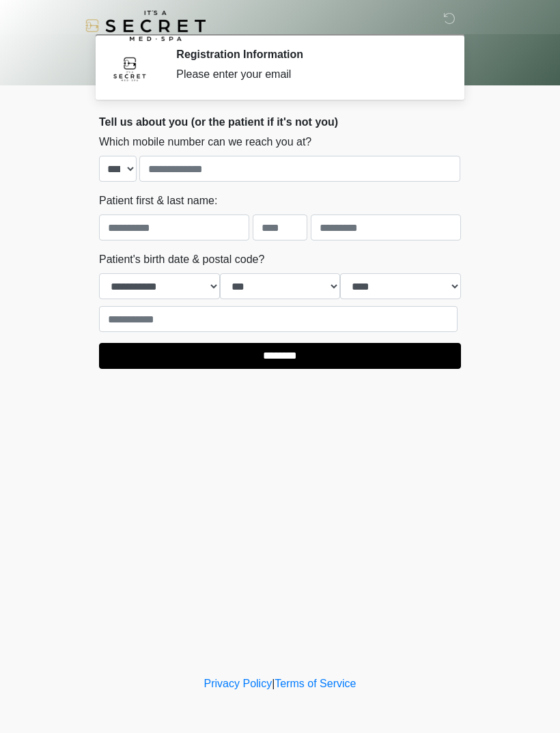  Describe the element at coordinates (130, 68) in the screenshot. I see `img: Agent Avatar` at that location.